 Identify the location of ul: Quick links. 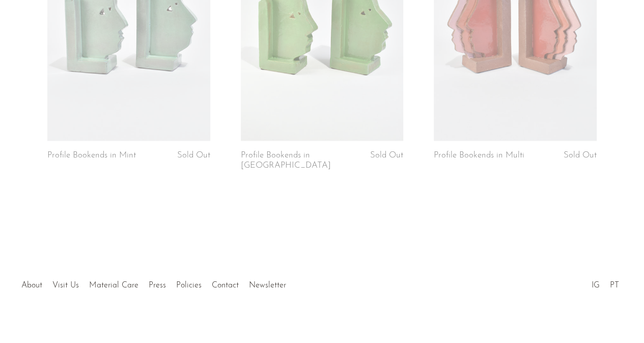
(154, 282).